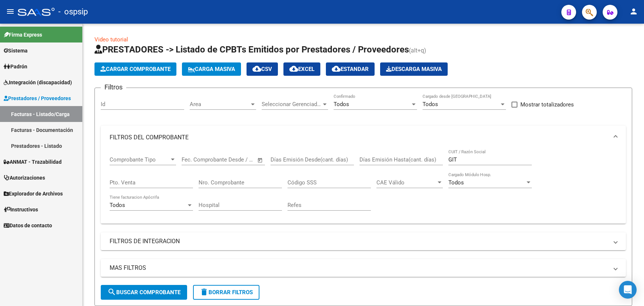 The height and width of the screenshot is (306, 644). I want to click on button: Cargar Comprobante, so click(136, 69).